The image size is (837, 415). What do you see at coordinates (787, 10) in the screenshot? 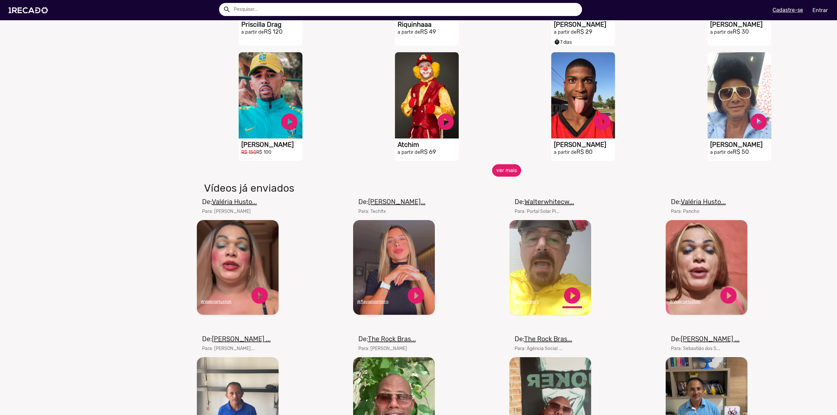
I see `u: Cadastre-se` at bounding box center [787, 10].